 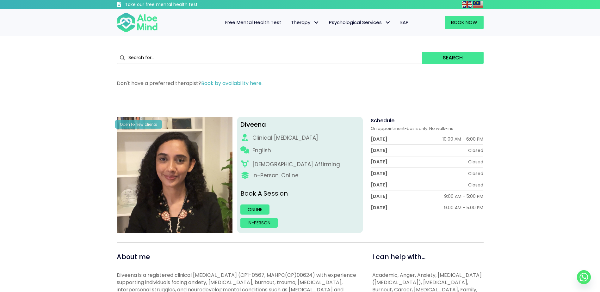 What do you see at coordinates (259, 223) in the screenshot?
I see `a: In-person` at bounding box center [259, 223].